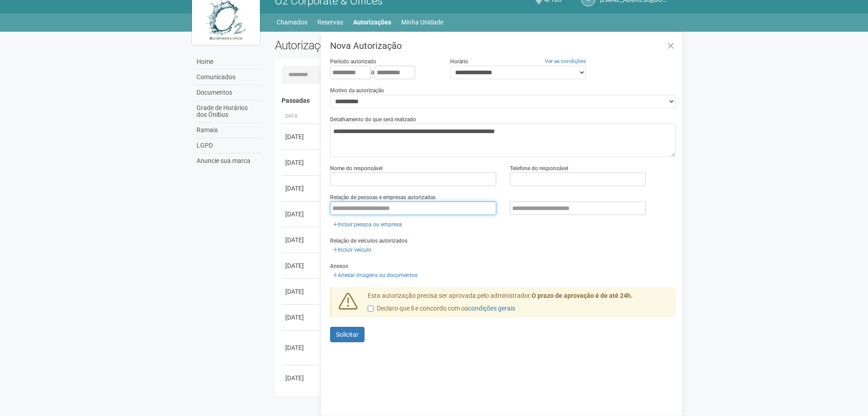  I want to click on a: condições gerais, so click(492, 308).